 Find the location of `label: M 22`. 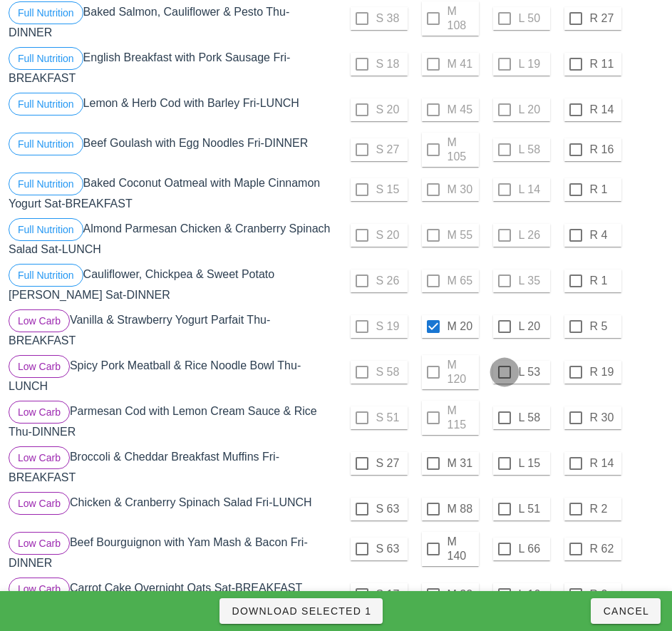

label: M 22 is located at coordinates (462, 594).